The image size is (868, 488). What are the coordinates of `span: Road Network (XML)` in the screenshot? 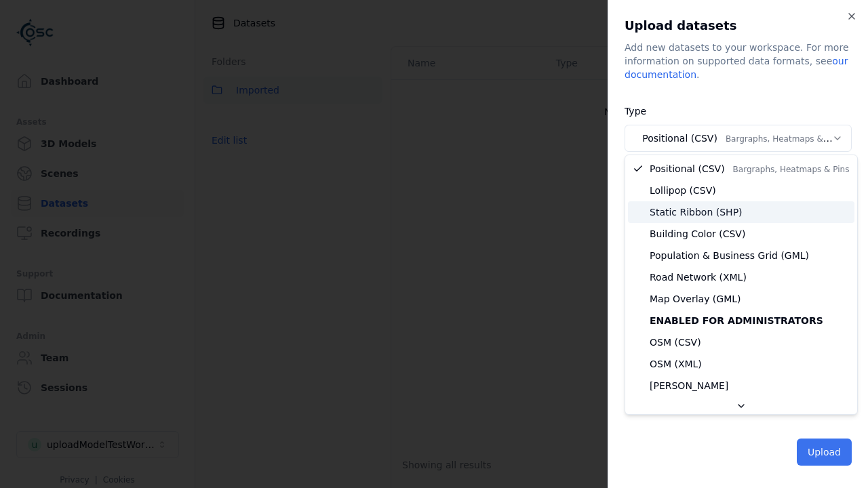 It's located at (698, 278).